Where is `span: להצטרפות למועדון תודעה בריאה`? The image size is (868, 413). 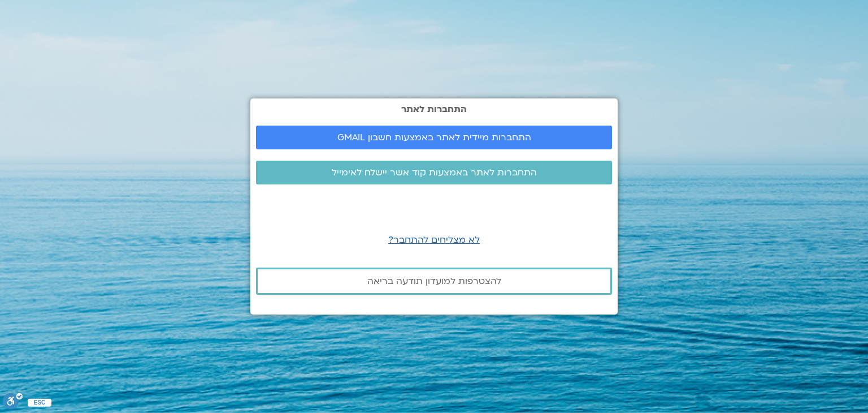 span: להצטרפות למועדון תודעה בריאה is located at coordinates (434, 281).